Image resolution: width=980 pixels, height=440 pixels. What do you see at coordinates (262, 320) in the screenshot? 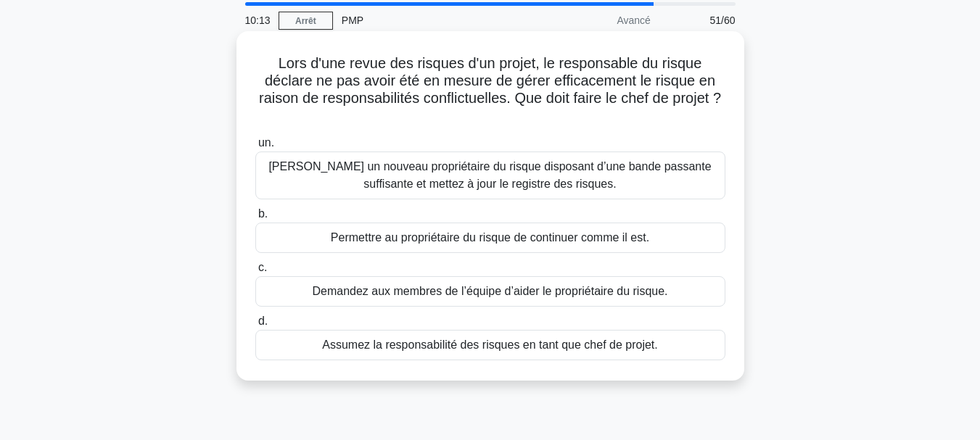
I see `font: d.` at bounding box center [262, 320].